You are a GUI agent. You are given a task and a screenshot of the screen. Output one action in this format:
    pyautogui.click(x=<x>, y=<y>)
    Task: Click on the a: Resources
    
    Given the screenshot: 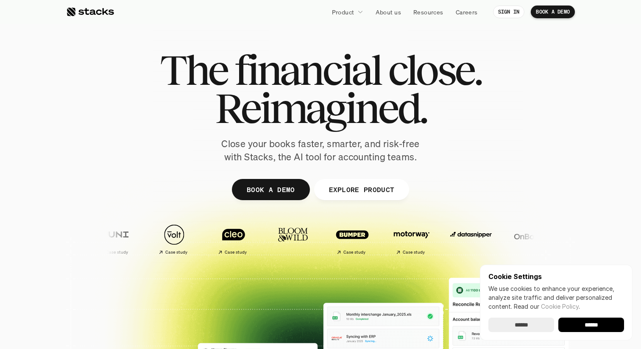 What is the action you would take?
    pyautogui.click(x=428, y=12)
    